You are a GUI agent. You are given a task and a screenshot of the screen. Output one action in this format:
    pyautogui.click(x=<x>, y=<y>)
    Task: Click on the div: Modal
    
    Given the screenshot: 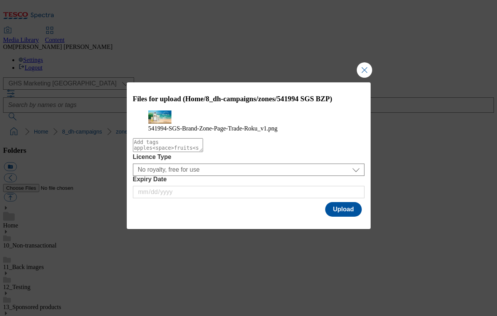 What is the action you would take?
    pyautogui.click(x=248, y=156)
    